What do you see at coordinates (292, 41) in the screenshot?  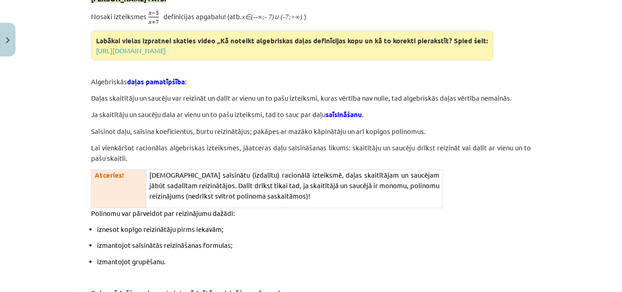 I see `strong: Labākai vielas izpratnei skaties video „Kā noteikt algebriskas daļas definīcijas kopu un kā to ko...` at bounding box center [292, 41].